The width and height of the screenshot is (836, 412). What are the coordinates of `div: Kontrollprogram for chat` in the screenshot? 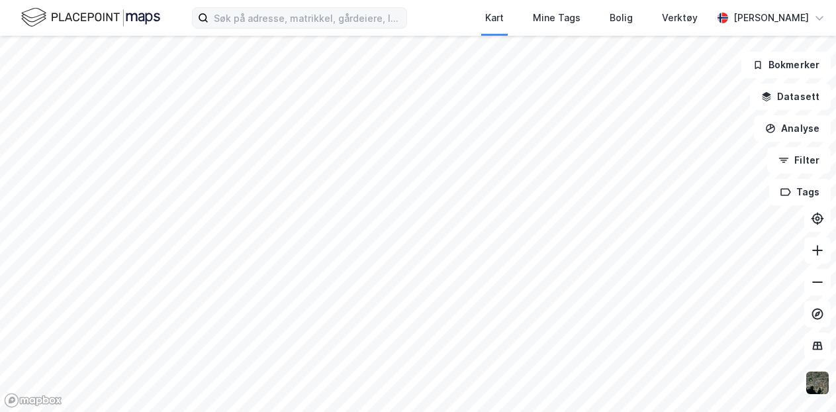 It's located at (803, 380).